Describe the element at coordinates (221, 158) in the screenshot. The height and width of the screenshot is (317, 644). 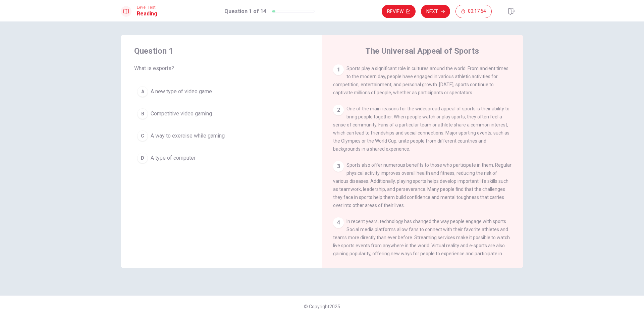
I see `button: DA type of computer` at that location.